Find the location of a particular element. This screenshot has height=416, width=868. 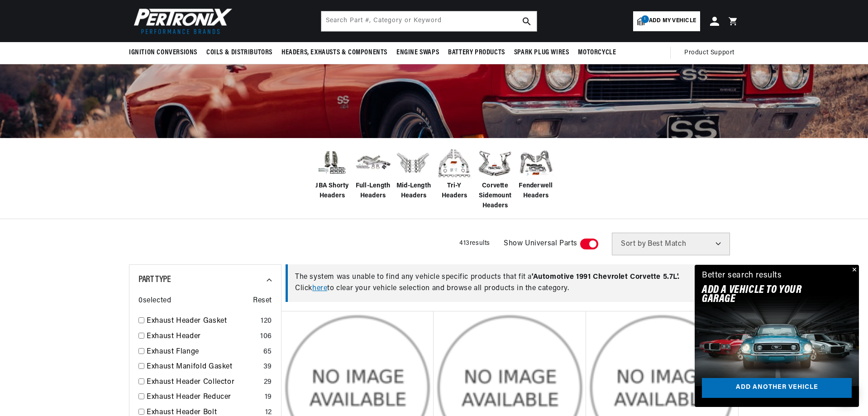

a: Full-Length Headers Full-Length Headers is located at coordinates (373, 173).